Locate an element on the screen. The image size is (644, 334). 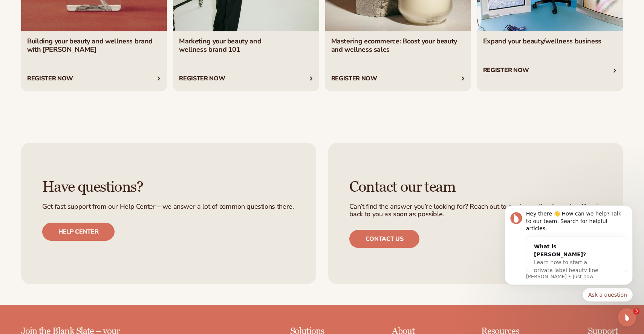
h3: Contact our team is located at coordinates (476, 187).